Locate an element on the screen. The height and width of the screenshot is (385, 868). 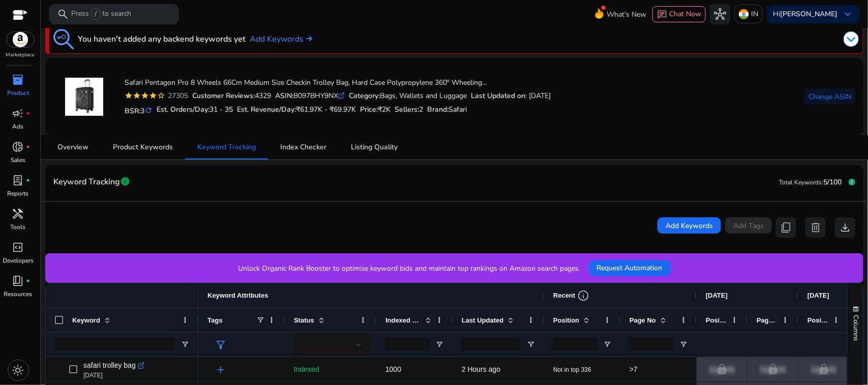
p: Reports is located at coordinates (18, 194).